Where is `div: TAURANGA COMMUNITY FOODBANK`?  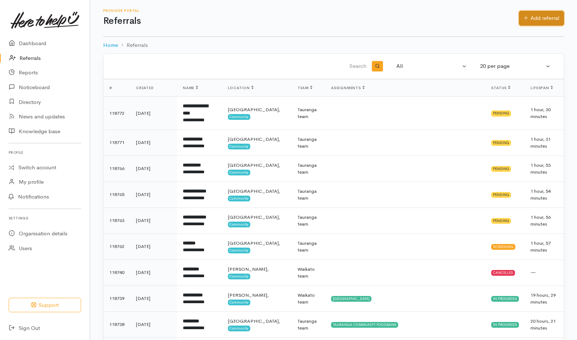 div: TAURANGA COMMUNITY FOODBANK is located at coordinates (364, 324).